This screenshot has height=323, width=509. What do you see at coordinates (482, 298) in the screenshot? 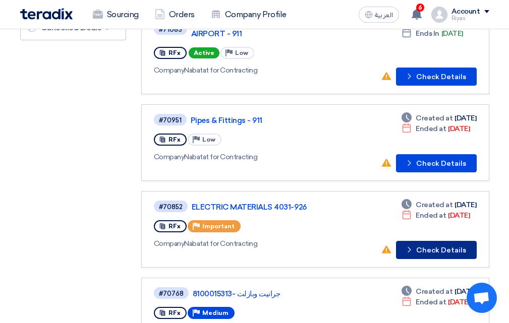
I see `a: Open chat` at bounding box center [482, 298].